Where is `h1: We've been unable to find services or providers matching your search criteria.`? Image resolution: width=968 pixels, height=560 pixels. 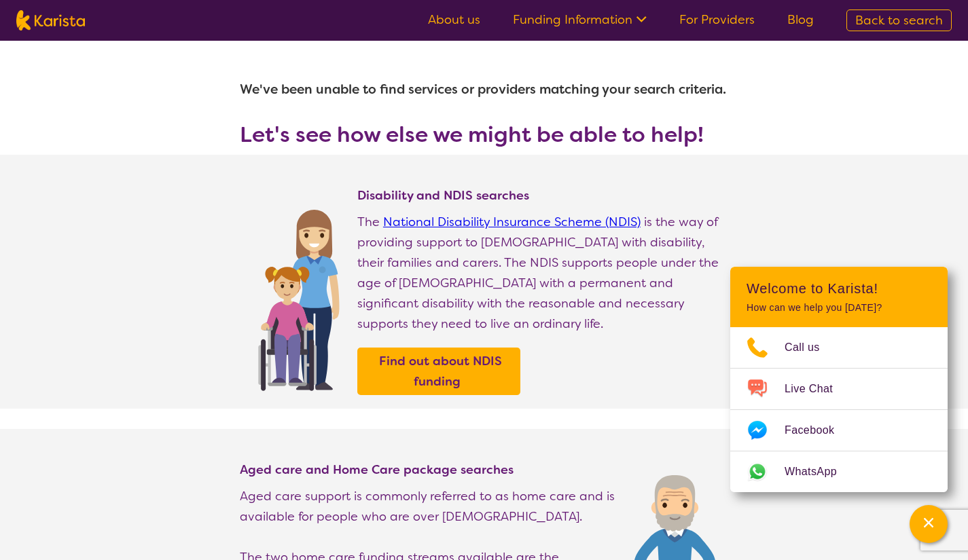
h1: We've been unable to find services or providers matching your search criteria. is located at coordinates (484, 90).